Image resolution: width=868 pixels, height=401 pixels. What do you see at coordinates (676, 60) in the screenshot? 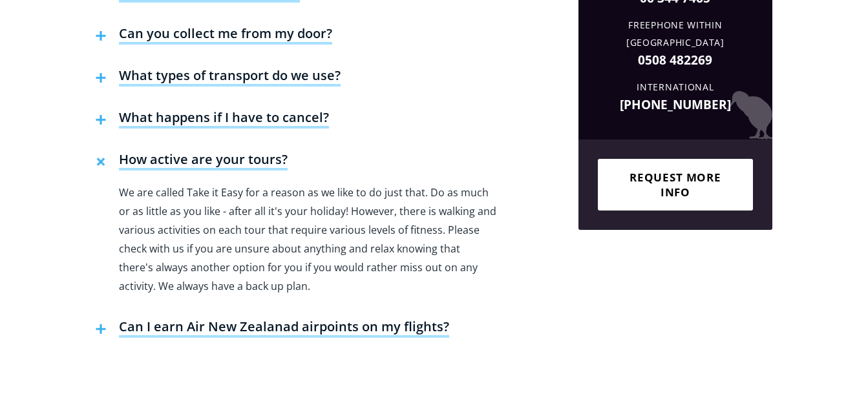
I see `a: 0508 482269` at bounding box center [676, 60].